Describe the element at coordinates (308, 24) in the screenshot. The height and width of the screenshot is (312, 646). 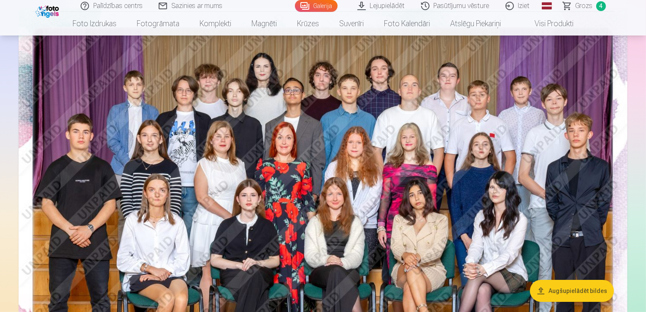
I see `a: Krūzes` at that location.